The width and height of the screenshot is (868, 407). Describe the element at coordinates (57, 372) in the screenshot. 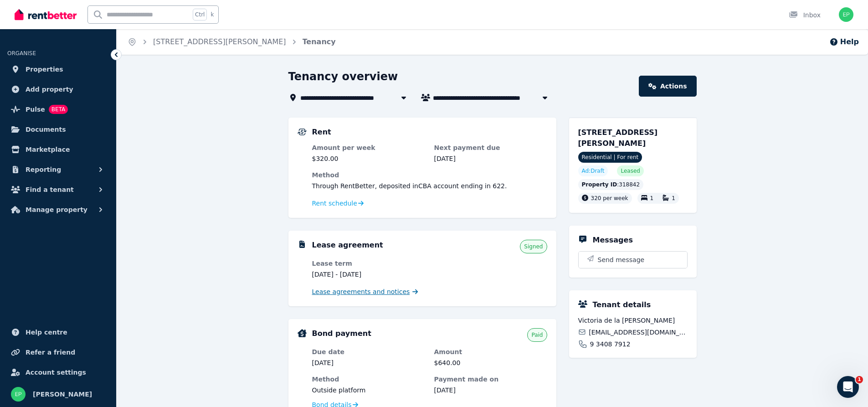

I see `a: Account settings` at that location.